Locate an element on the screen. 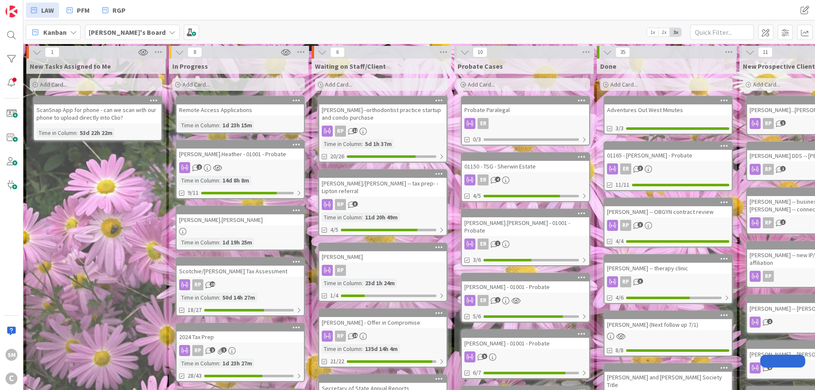  a: 01150 - TSG - Sherwin EstateER4/5 is located at coordinates (525, 177).